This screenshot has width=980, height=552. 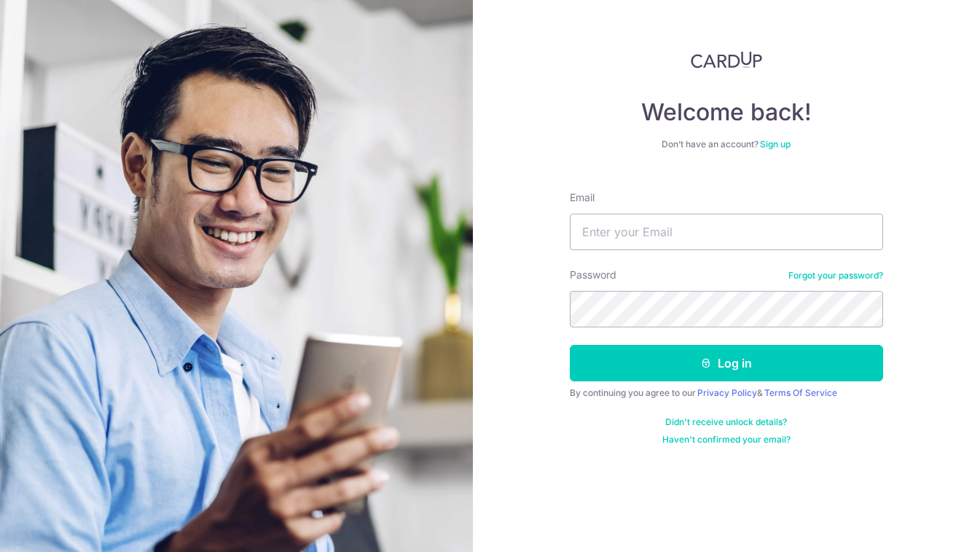 I want to click on a: Terms Of Service, so click(x=801, y=392).